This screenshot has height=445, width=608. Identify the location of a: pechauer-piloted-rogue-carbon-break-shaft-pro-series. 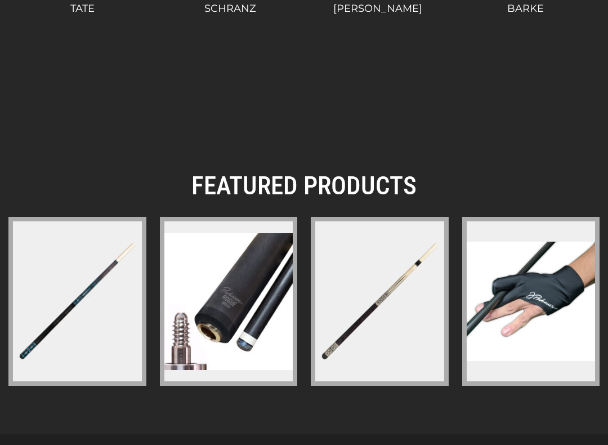
(229, 301).